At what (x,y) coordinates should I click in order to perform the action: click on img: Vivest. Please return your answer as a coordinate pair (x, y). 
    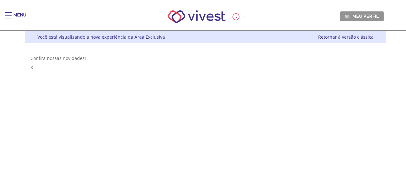
    Looking at the image, I should click on (197, 16).